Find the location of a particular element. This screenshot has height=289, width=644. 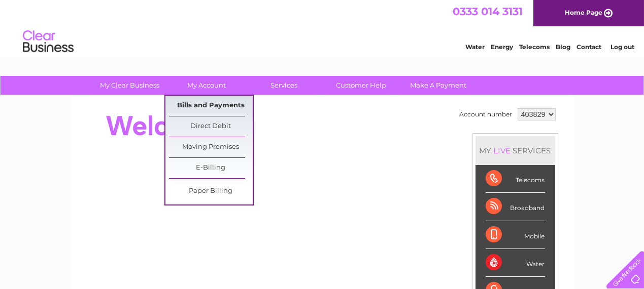

div: Water is located at coordinates (515, 263).